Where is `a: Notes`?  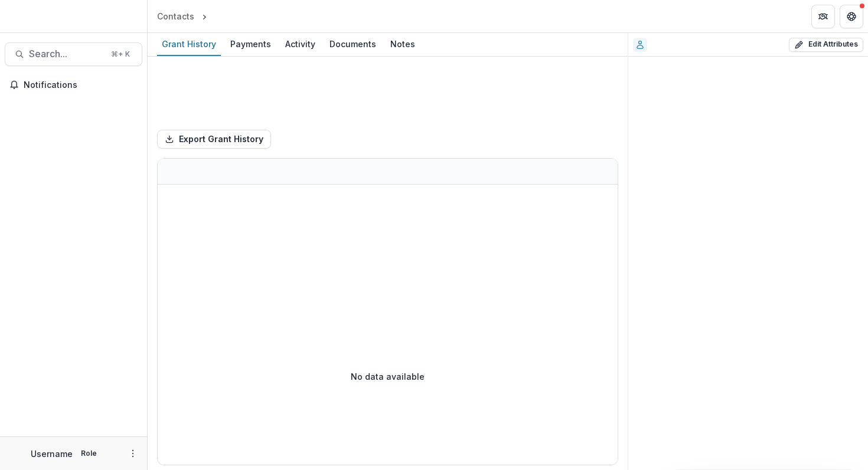 a: Notes is located at coordinates (403, 44).